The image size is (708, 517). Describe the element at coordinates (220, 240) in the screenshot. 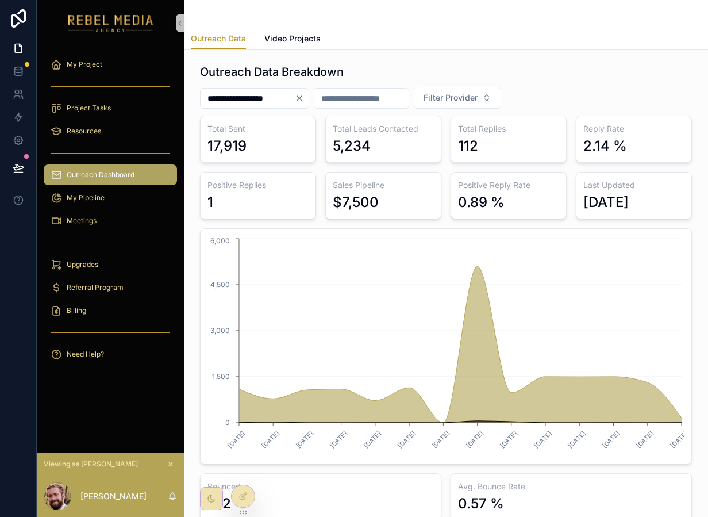

I see `tspan: 6,000` at that location.